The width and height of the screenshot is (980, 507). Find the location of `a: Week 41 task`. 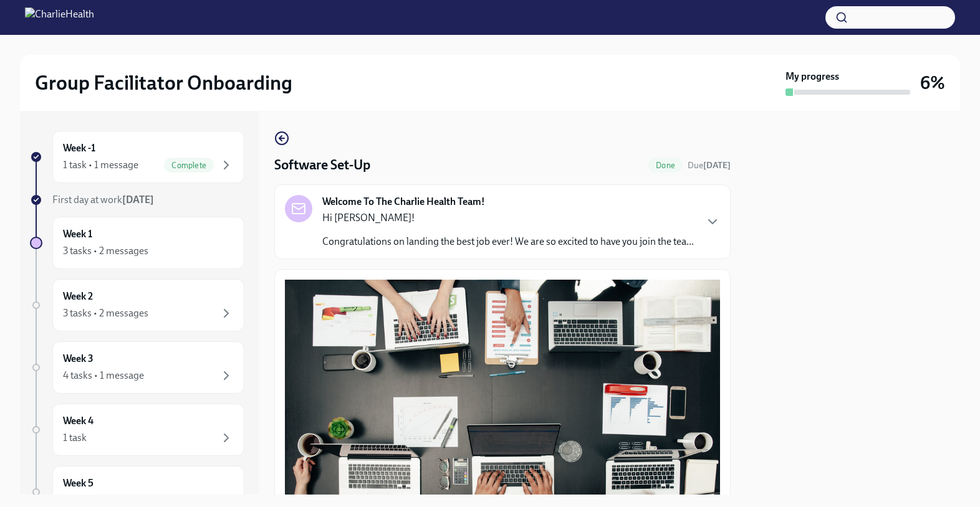

a: Week 41 task is located at coordinates (137, 430).